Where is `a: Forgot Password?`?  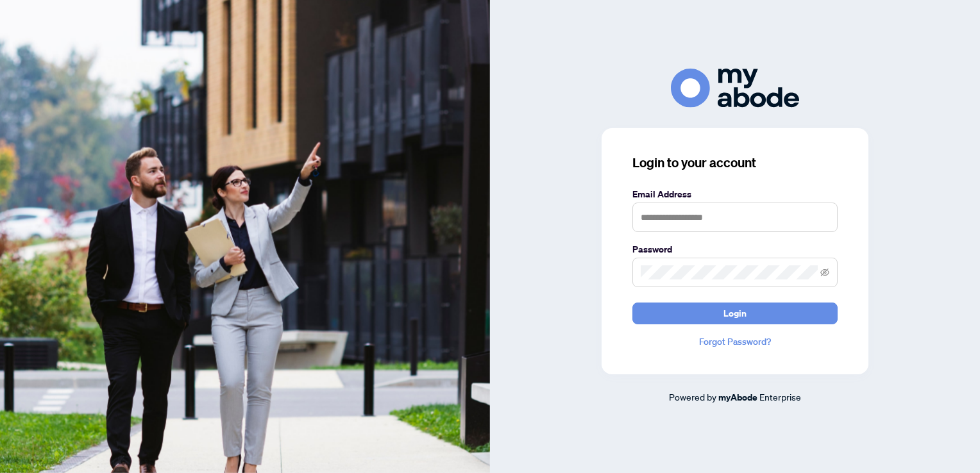 a: Forgot Password? is located at coordinates (735, 342).